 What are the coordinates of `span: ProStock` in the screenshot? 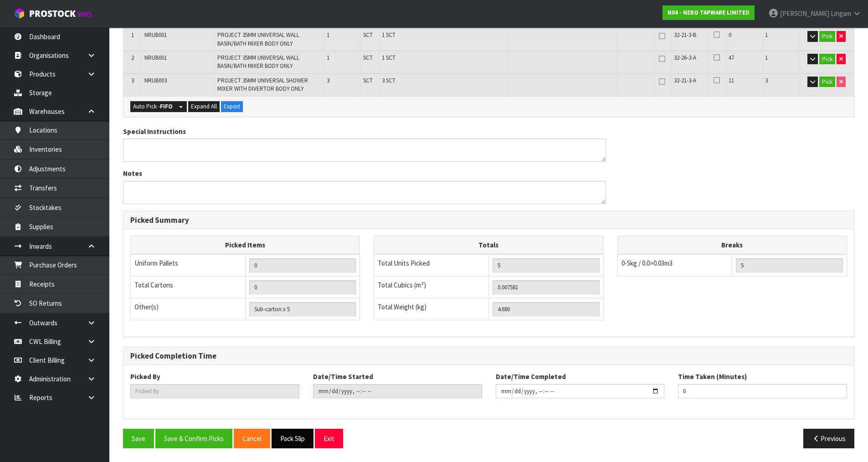 It's located at (53, 13).